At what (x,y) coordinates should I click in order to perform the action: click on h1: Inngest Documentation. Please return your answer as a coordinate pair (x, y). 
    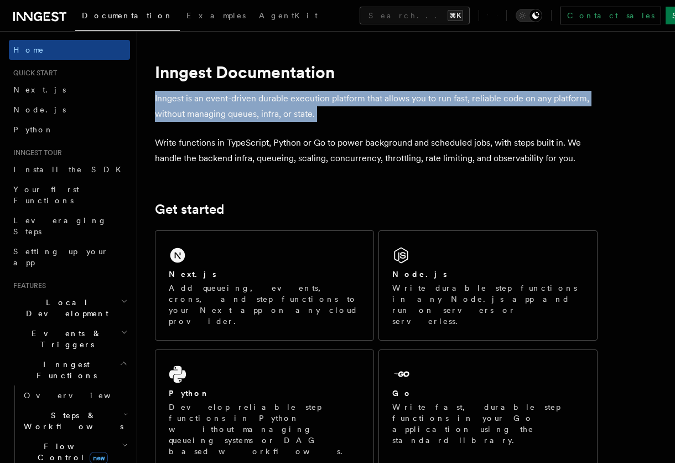
    Looking at the image, I should click on (376, 72).